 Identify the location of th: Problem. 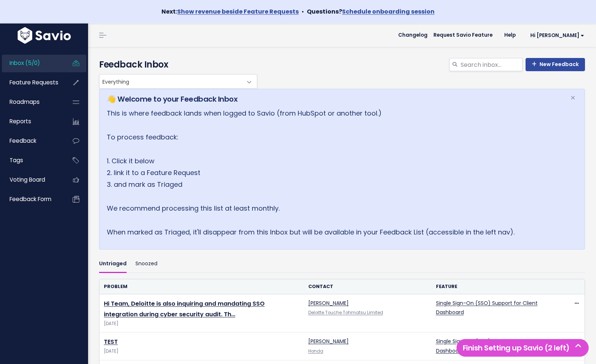
(201, 286).